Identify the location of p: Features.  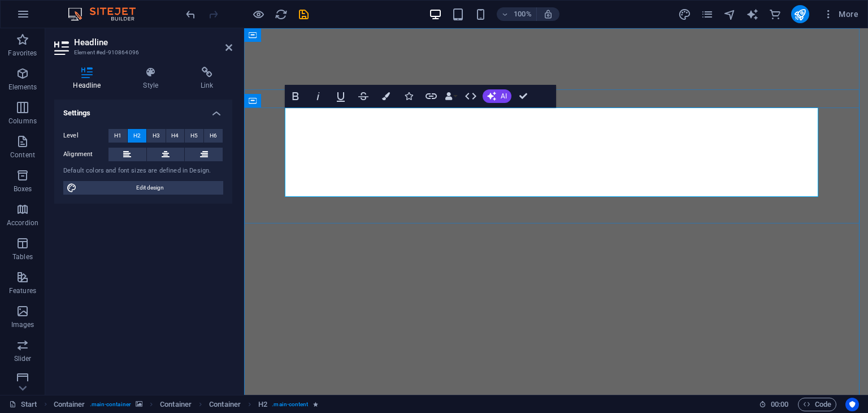
(23, 291).